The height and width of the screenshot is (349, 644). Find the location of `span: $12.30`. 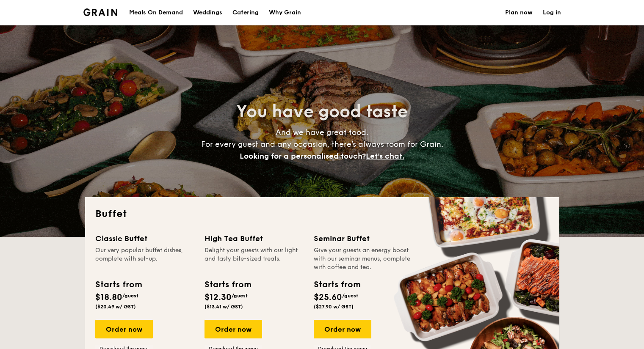

span: $12.30 is located at coordinates (218, 297).